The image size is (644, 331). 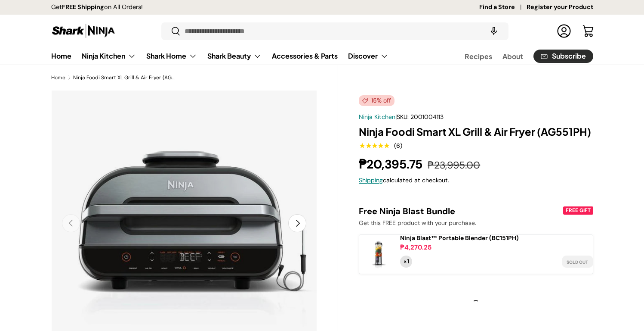 I want to click on summary: Shark Home, so click(x=171, y=56).